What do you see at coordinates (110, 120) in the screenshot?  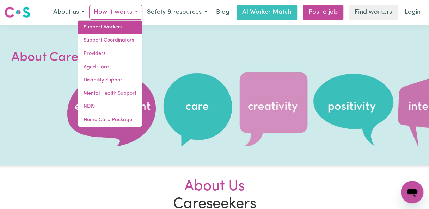 I see `a: Home Care Package` at bounding box center [110, 120].